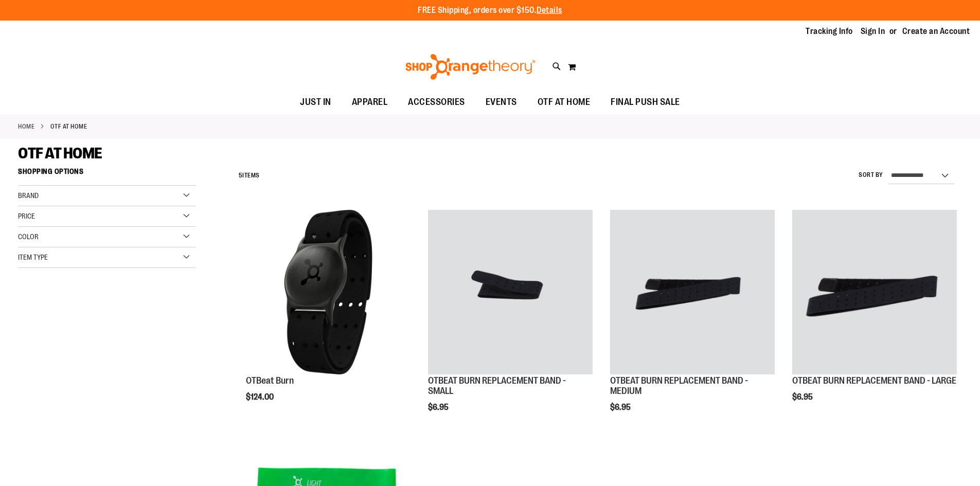 This screenshot has width=980, height=486. What do you see at coordinates (328, 293) in the screenshot?
I see `img: Main view of OTBeat Burn 6.0-C` at bounding box center [328, 293].